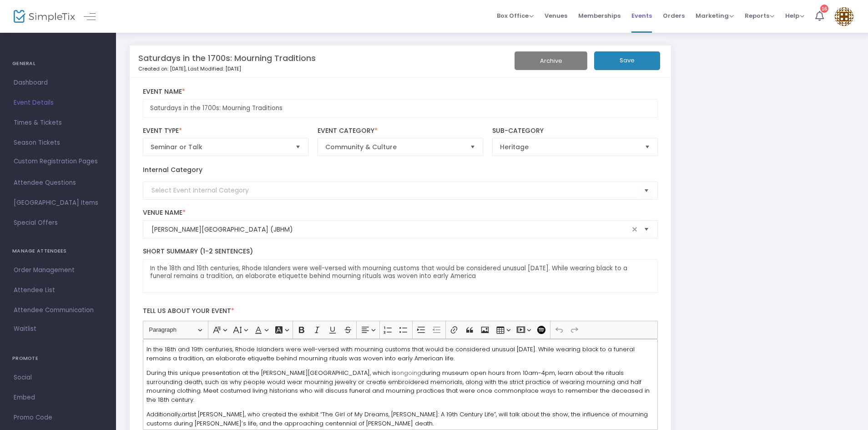  I want to click on input: Select Venue, so click(390, 229).